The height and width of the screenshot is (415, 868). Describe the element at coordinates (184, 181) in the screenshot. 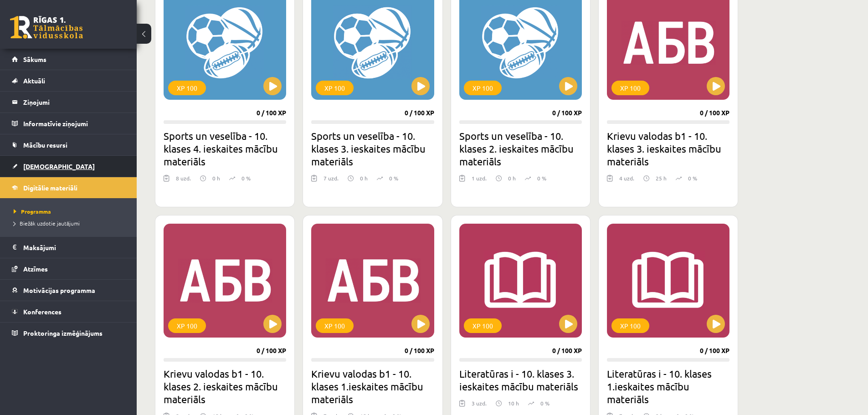

I see `div: 8 uzd.` at that location.